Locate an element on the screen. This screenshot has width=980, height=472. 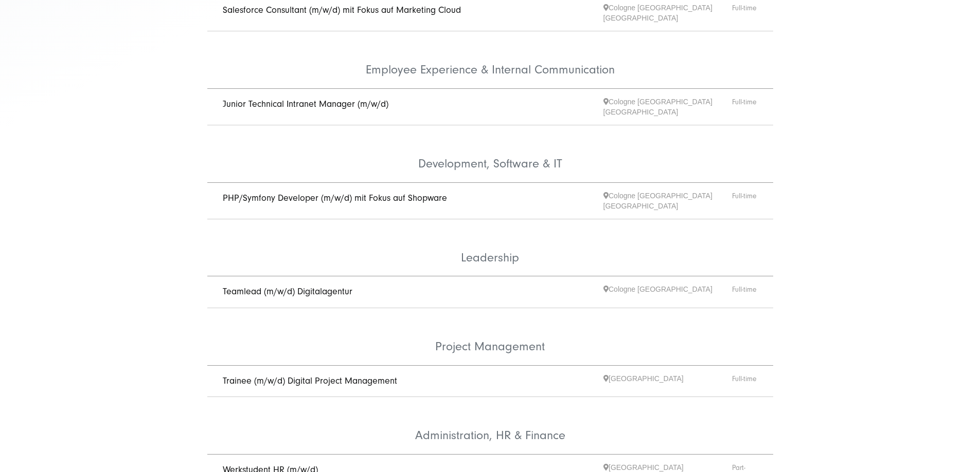
a: Junior Technical Intranet Manager (m/w/d) is located at coordinates (305, 104).